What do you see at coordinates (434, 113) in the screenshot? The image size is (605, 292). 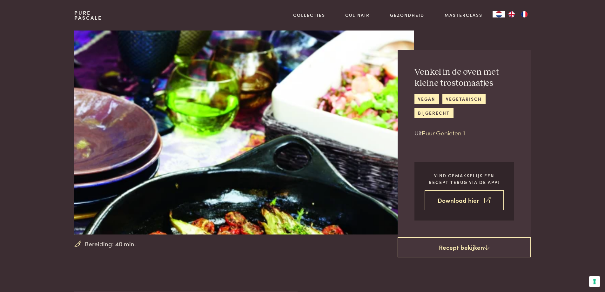 I see `a: bijgerecht` at bounding box center [434, 113].